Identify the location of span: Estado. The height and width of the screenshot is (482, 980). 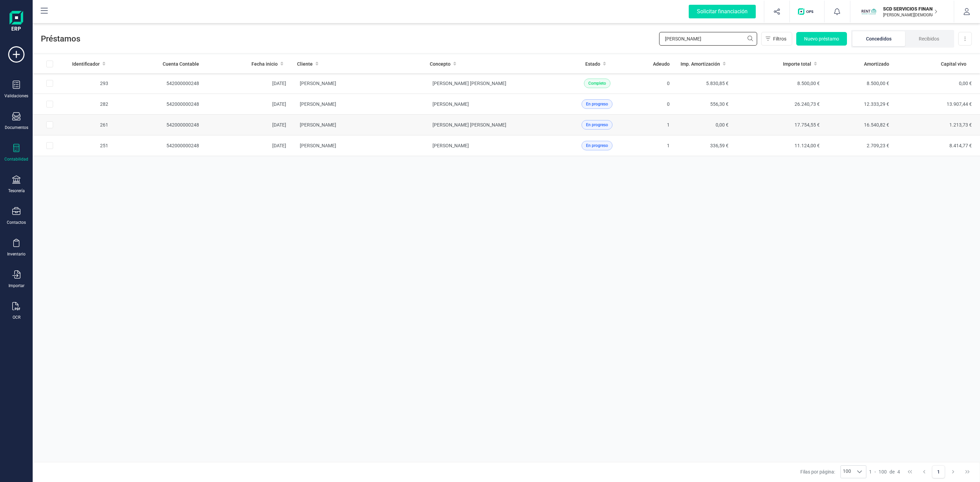
(592, 64).